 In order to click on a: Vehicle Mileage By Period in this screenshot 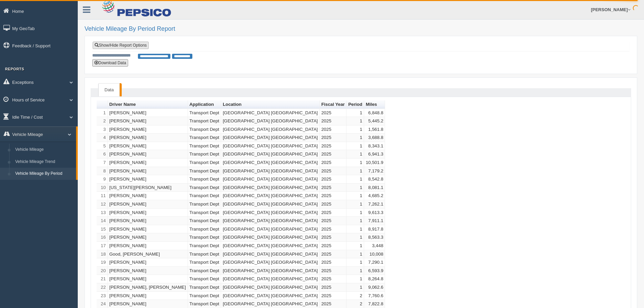, I will do `click(44, 174)`.